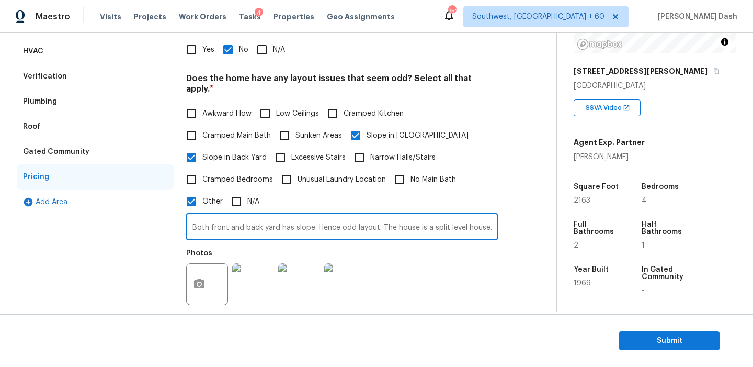 Image resolution: width=753 pixels, height=367 pixels. What do you see at coordinates (582, 283) in the screenshot?
I see `span: 1969` at bounding box center [582, 283].